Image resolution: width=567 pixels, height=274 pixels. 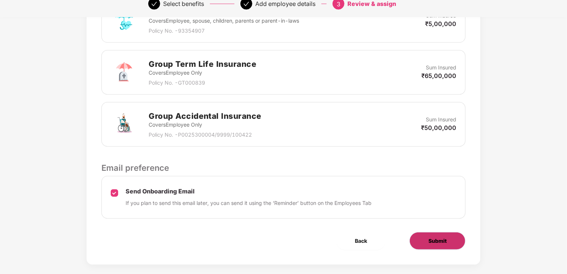 What do you see at coordinates (361, 241) in the screenshot?
I see `button: Back` at bounding box center [361, 241].